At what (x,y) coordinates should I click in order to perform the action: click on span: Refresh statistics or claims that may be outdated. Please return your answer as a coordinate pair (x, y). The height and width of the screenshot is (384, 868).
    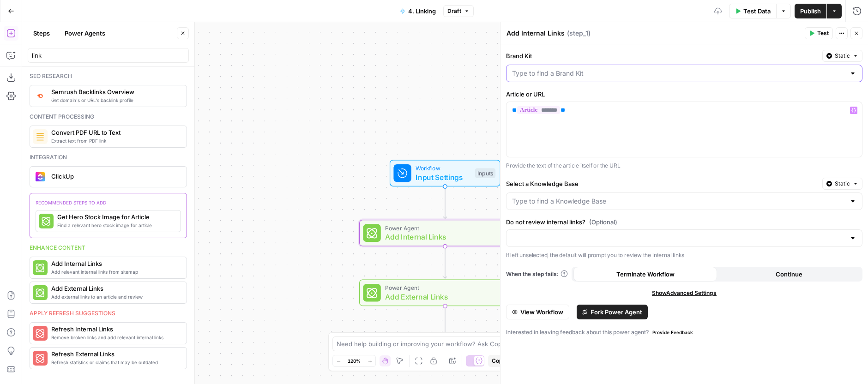
    Looking at the image, I should click on (115, 362).